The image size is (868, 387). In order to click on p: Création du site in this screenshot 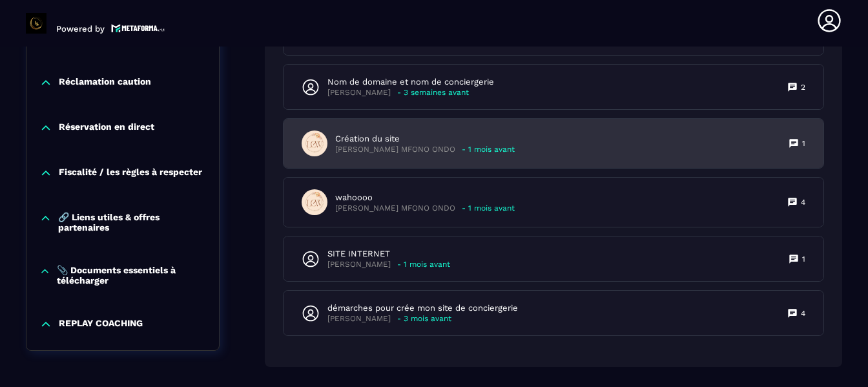, I will do `click(425, 139)`.